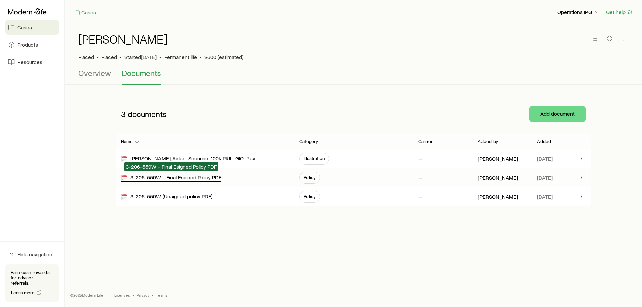 The image size is (642, 307). I want to click on button: Add document, so click(557, 114).